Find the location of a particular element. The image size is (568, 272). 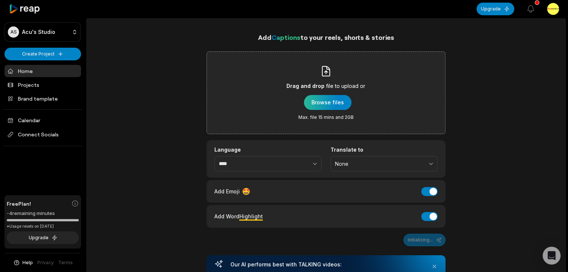

a: Projects is located at coordinates (43, 85).